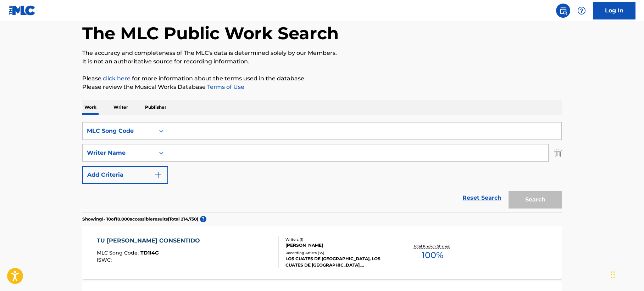  Describe the element at coordinates (322, 53) in the screenshot. I see `p: The accuracy and completeness of The MLC's data is determined solely by our Members.` at that location.